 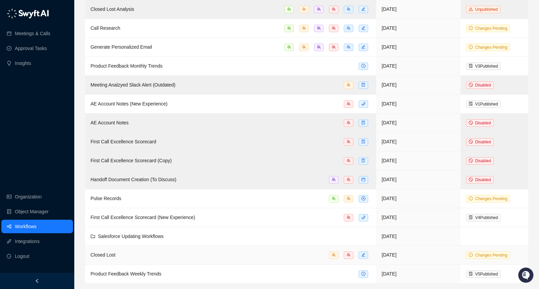 I want to click on a: Object Manager, so click(x=32, y=212).